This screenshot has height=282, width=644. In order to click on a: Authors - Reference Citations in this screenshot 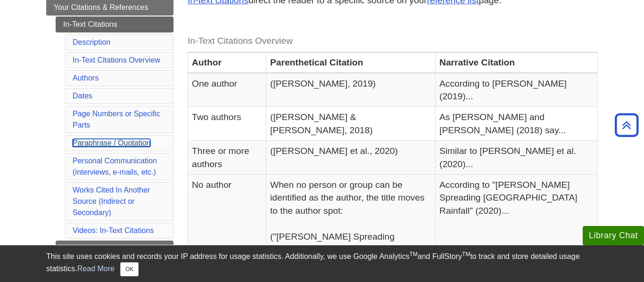, I will do `click(114, 249)`.